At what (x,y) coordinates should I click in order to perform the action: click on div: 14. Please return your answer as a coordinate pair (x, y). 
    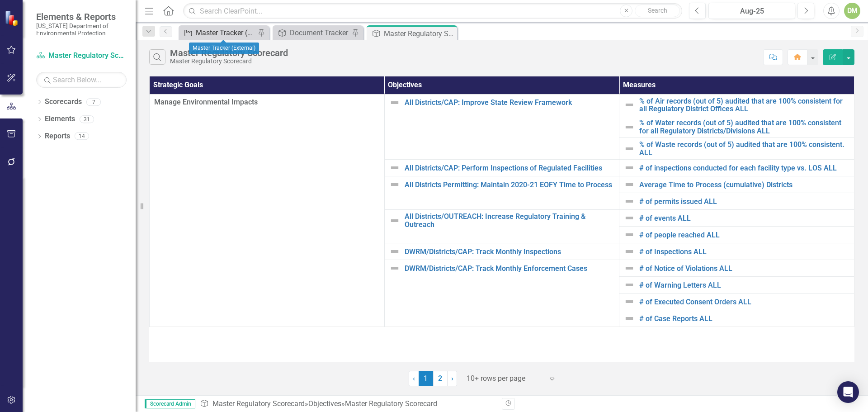
    Looking at the image, I should click on (82, 136).